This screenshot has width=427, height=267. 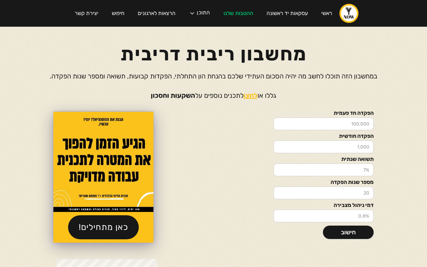 What do you see at coordinates (323, 216) in the screenshot?
I see `input: 0.8%` at bounding box center [323, 216].